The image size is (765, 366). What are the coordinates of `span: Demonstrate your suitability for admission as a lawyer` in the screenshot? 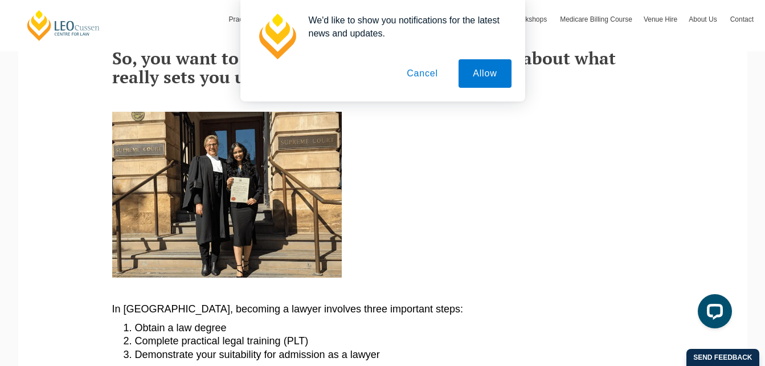 It's located at (258, 354).